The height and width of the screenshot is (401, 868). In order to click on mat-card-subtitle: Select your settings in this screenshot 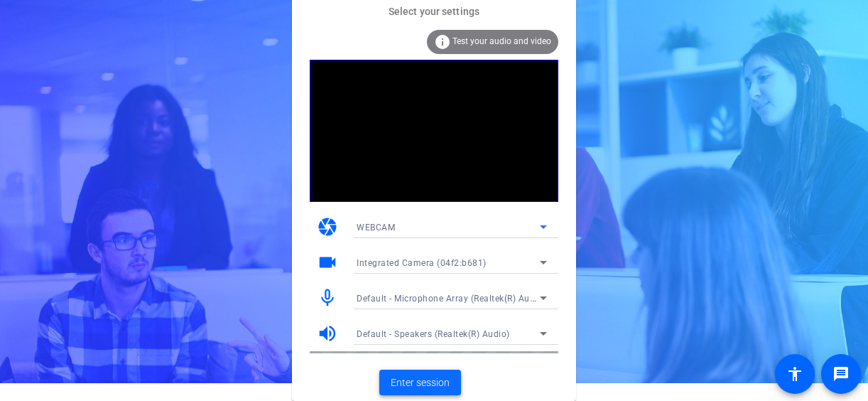, I will do `click(434, 11)`.